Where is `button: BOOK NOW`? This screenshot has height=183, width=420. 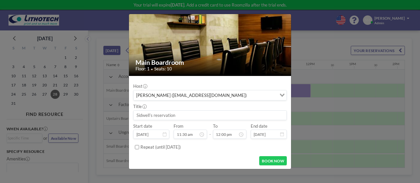
button: BOOK NOW is located at coordinates (273, 161).